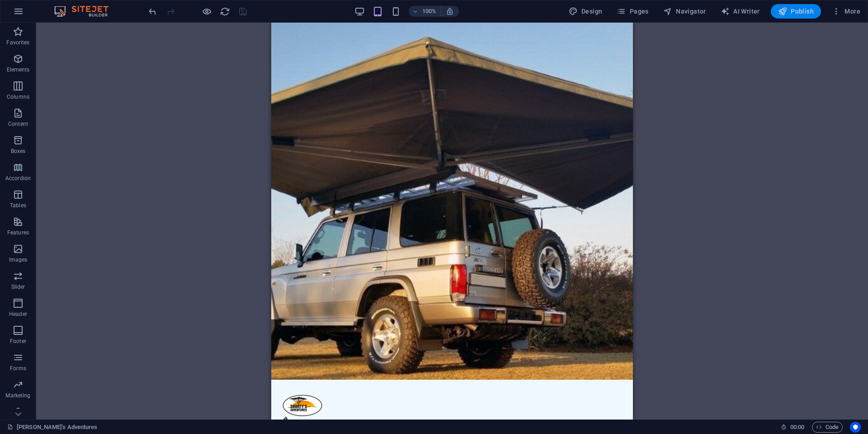 The image size is (868, 434). What do you see at coordinates (18, 205) in the screenshot?
I see `p: Tables` at bounding box center [18, 205].